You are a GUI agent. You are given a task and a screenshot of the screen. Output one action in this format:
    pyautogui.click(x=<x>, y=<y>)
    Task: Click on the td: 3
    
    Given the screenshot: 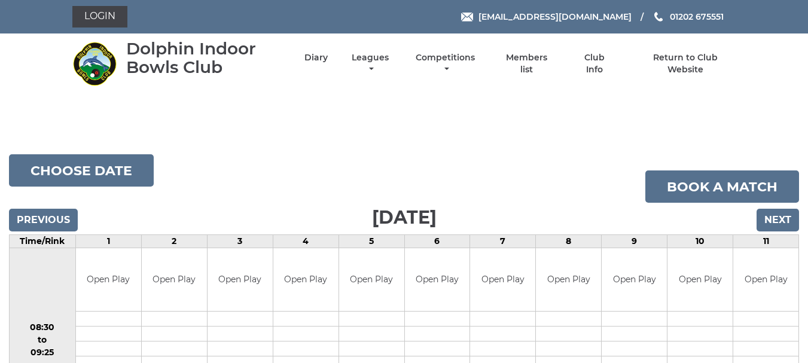 What is the action you would take?
    pyautogui.click(x=240, y=242)
    